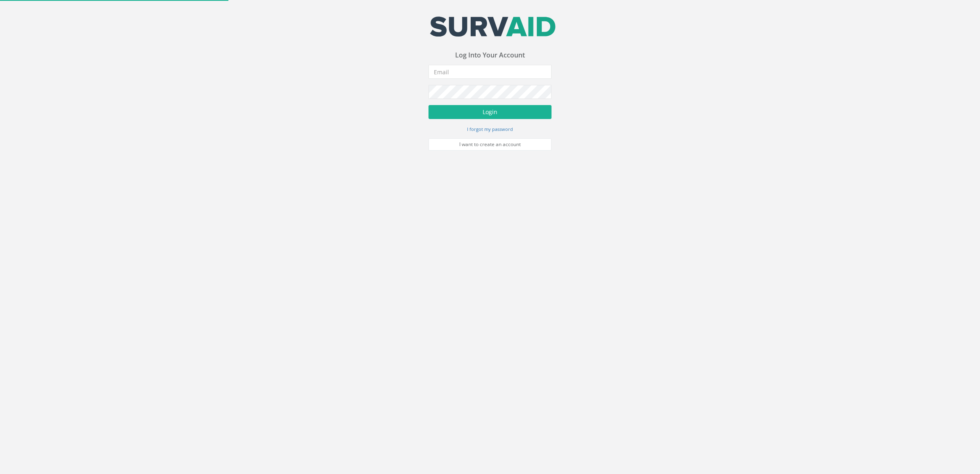 This screenshot has width=980, height=474. Describe the element at coordinates (490, 145) in the screenshot. I see `a: I want to create an account` at that location.